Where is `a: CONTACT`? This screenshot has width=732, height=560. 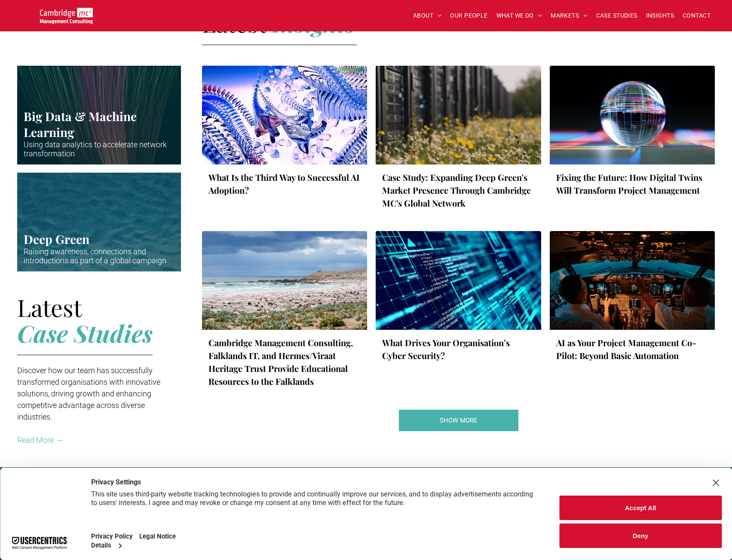 a: CONTACT is located at coordinates (696, 15).